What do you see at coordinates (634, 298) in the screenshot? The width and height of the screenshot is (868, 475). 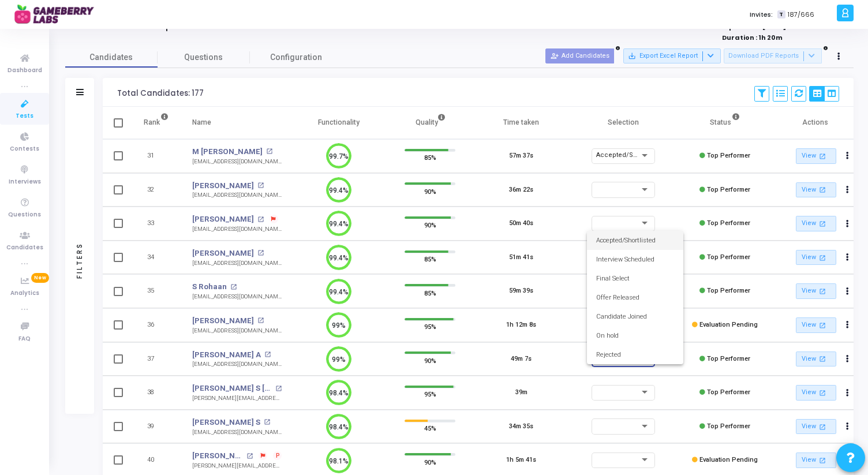 I see `span: Offer Released` at bounding box center [634, 298].